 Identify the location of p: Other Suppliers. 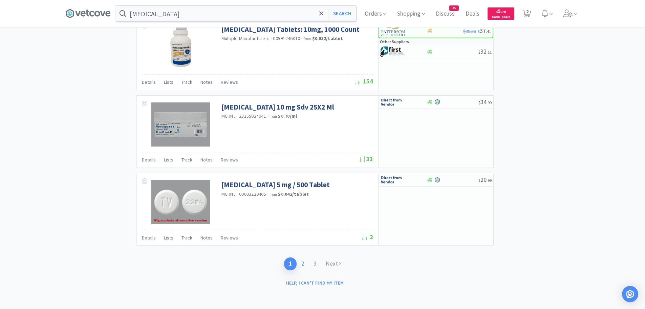
(395, 41).